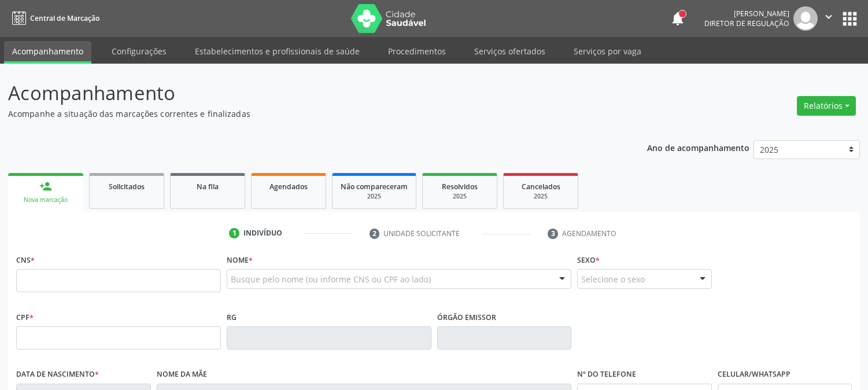  What do you see at coordinates (57, 375) in the screenshot?
I see `label: Data de nascimento` at bounding box center [57, 375].